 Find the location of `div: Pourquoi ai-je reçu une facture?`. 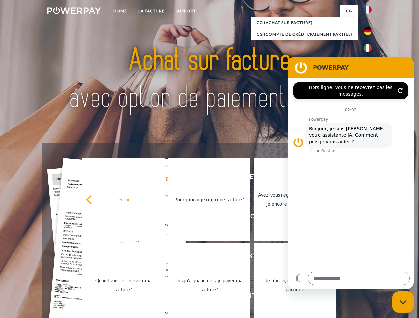

div: Pourquoi ai-je reçu une facture? is located at coordinates (209, 199).